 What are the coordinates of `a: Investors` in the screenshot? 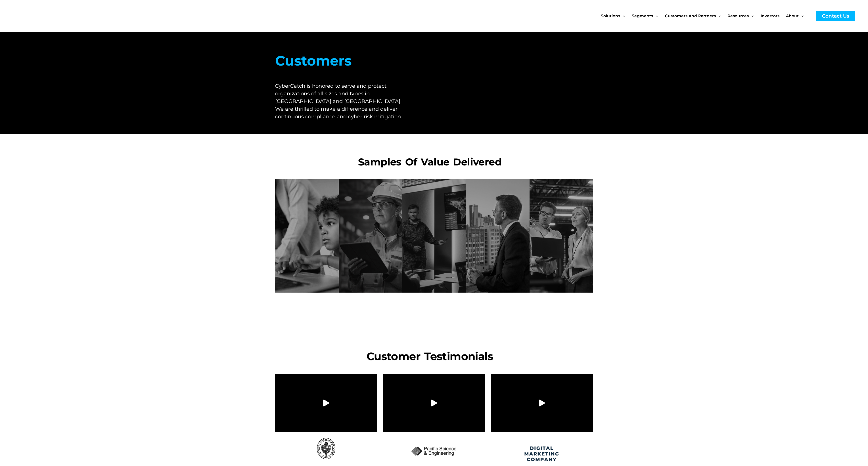 It's located at (773, 16).